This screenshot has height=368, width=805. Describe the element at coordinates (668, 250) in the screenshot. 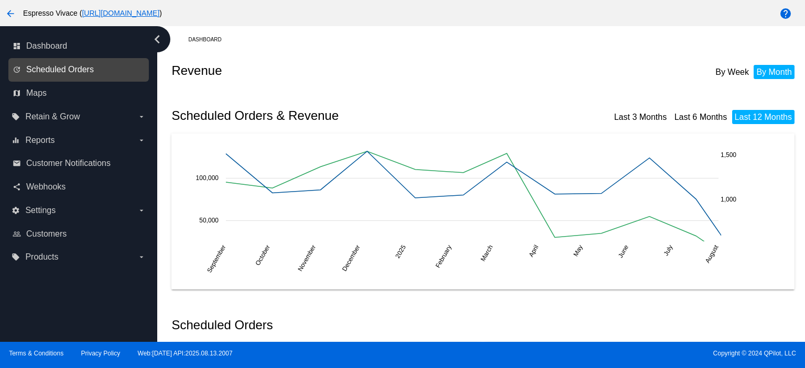

I see `text: July` at that location.